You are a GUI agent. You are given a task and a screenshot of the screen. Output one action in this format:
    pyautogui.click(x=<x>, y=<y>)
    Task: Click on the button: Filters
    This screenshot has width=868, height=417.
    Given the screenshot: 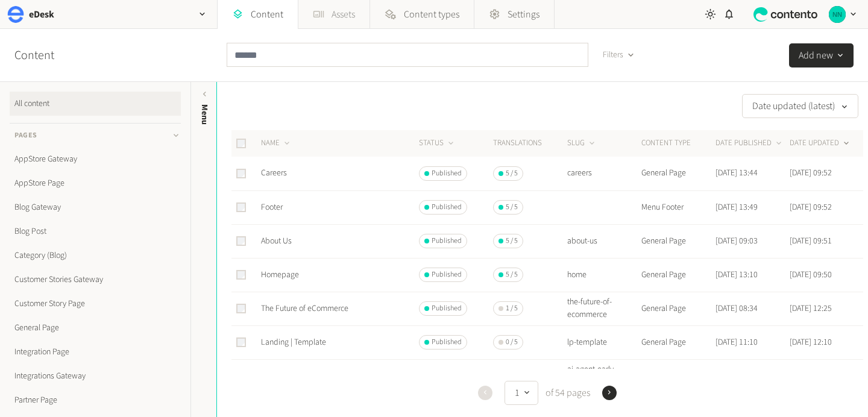 What is the action you would take?
    pyautogui.click(x=618, y=55)
    